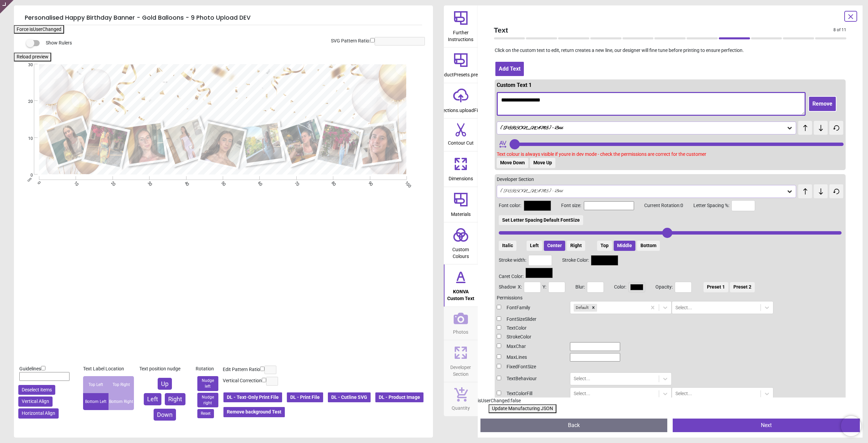 The width and height of the screenshot is (868, 443). Describe the element at coordinates (165, 369) in the screenshot. I see `div: Text position nudge` at that location.